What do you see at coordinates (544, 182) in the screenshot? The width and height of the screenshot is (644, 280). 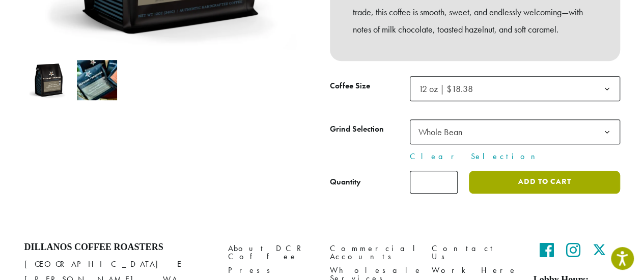 I see `button: Add to cart` at bounding box center [544, 182].